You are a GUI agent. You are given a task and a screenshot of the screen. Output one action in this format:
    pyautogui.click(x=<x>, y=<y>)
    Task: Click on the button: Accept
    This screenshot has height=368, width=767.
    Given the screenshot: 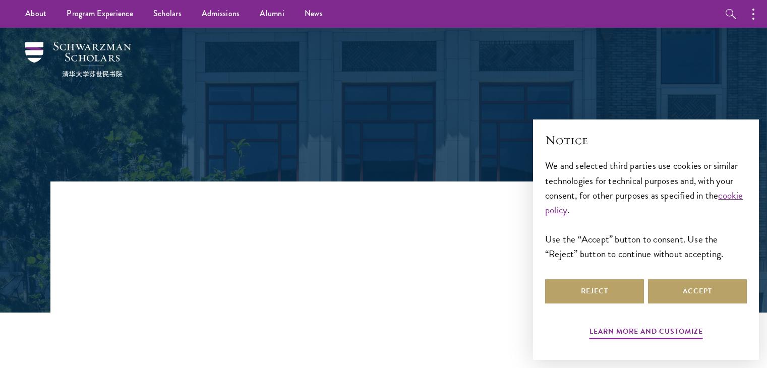 What is the action you would take?
    pyautogui.click(x=698, y=292)
    